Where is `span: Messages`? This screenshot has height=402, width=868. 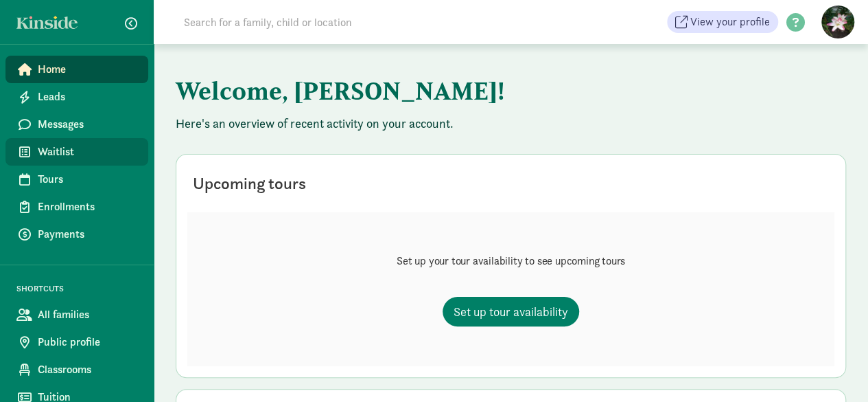
span: Messages is located at coordinates (87, 124).